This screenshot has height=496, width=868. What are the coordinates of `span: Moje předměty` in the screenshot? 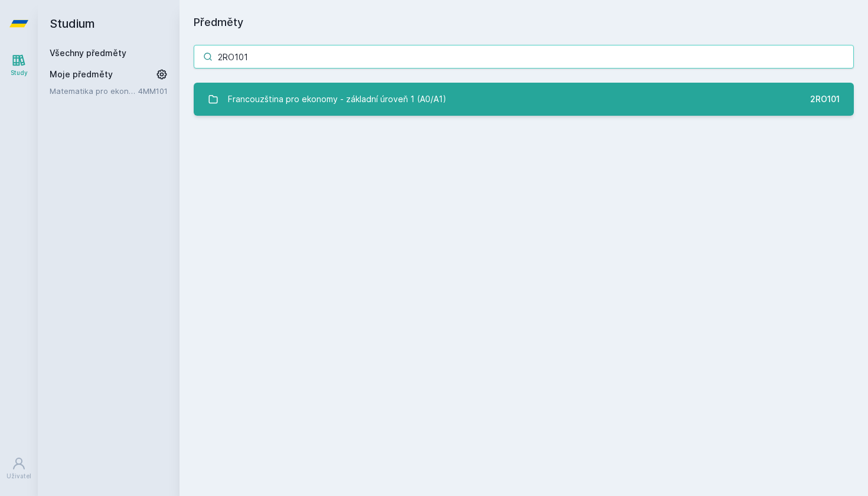 It's located at (81, 75).